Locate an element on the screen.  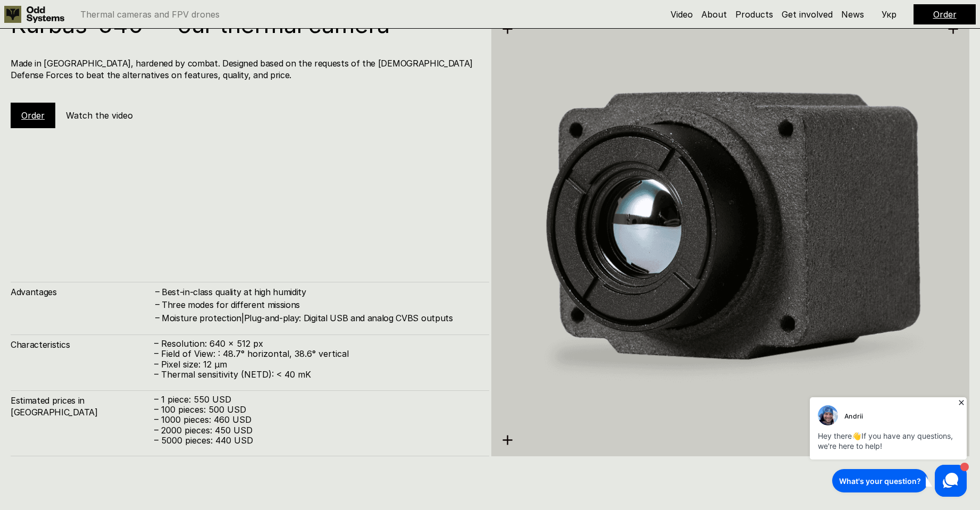
p: Hey there If you have any questions, we're here to help! is located at coordinates (81, 47).